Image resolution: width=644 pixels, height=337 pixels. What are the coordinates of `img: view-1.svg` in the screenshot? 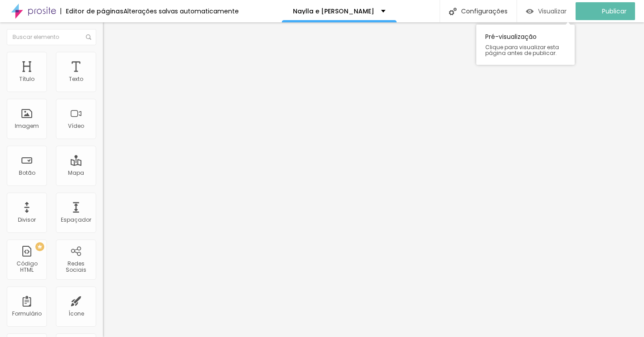 It's located at (530, 11).